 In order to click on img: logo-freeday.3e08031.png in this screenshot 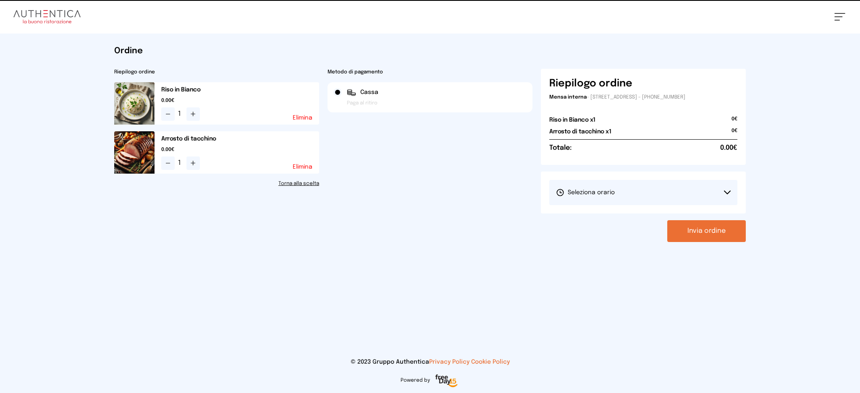, I will do `click(446, 382)`.